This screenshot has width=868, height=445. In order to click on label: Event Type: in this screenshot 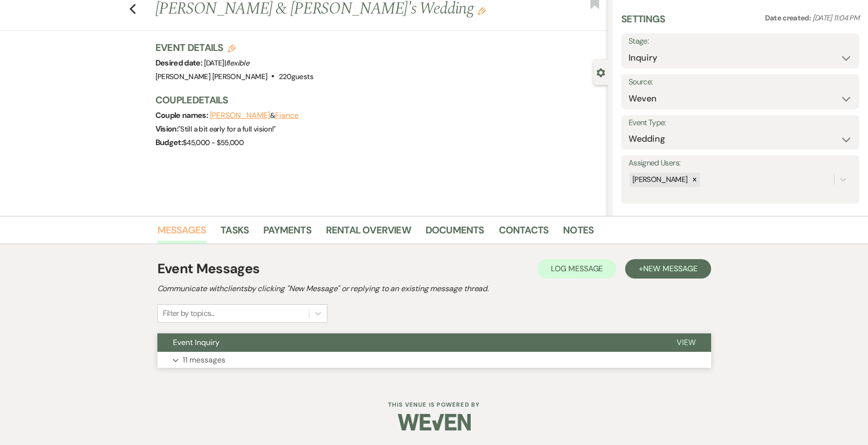, I will do `click(740, 123)`.